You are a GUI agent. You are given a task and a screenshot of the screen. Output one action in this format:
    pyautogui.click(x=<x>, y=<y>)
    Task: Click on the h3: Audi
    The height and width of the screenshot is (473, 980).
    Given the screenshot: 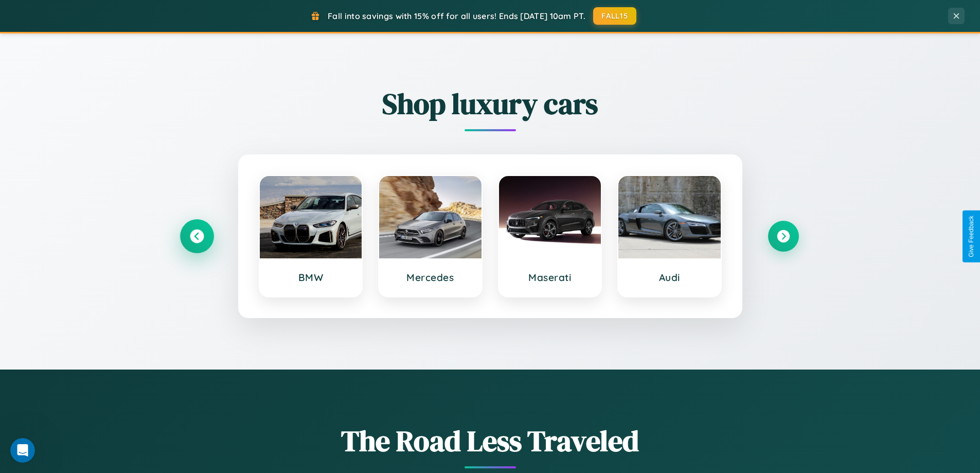 What is the action you would take?
    pyautogui.click(x=669, y=277)
    